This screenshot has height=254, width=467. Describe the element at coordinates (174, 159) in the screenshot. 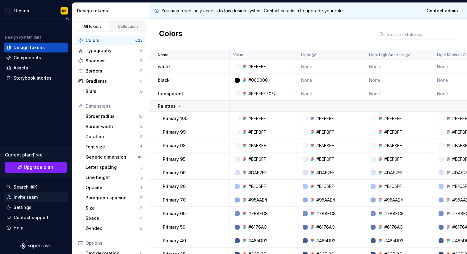

I see `p: Primary 95` at that location.